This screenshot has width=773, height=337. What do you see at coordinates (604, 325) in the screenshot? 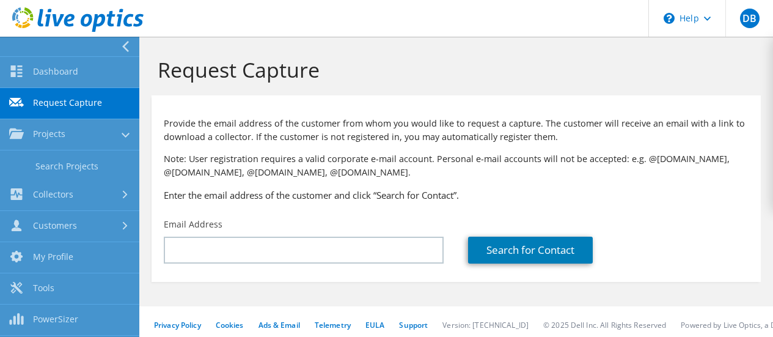
I see `li: © 2025 Dell Inc. All Rights Reserved` at bounding box center [604, 325].